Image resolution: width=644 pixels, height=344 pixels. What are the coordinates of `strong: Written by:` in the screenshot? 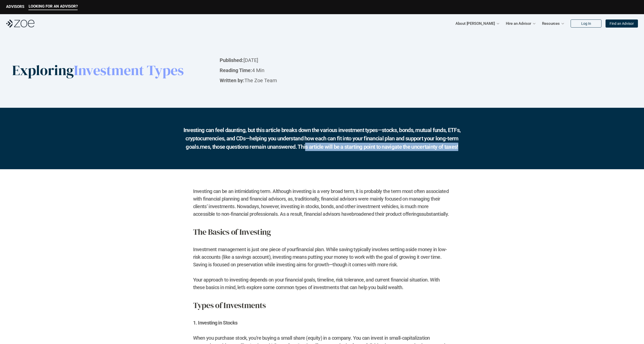 It's located at (232, 80).